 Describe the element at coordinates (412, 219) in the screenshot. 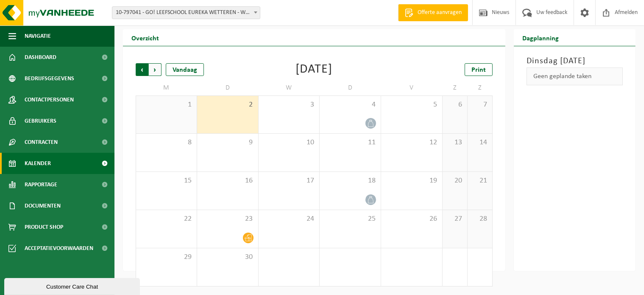

I see `span: 26` at that location.